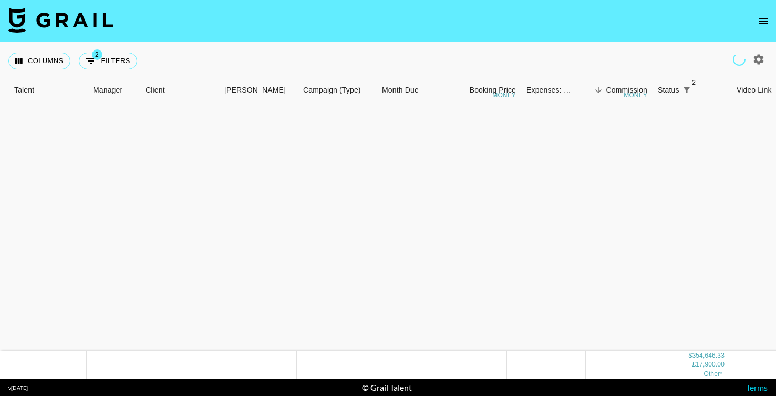 This screenshot has width=776, height=396. Describe the element at coordinates (756, 387) in the screenshot. I see `a: Terms` at that location.